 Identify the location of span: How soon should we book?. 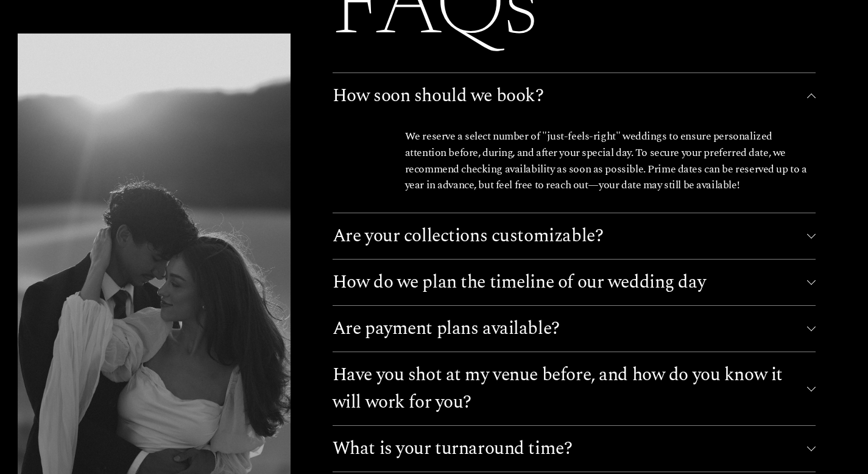
(570, 96).